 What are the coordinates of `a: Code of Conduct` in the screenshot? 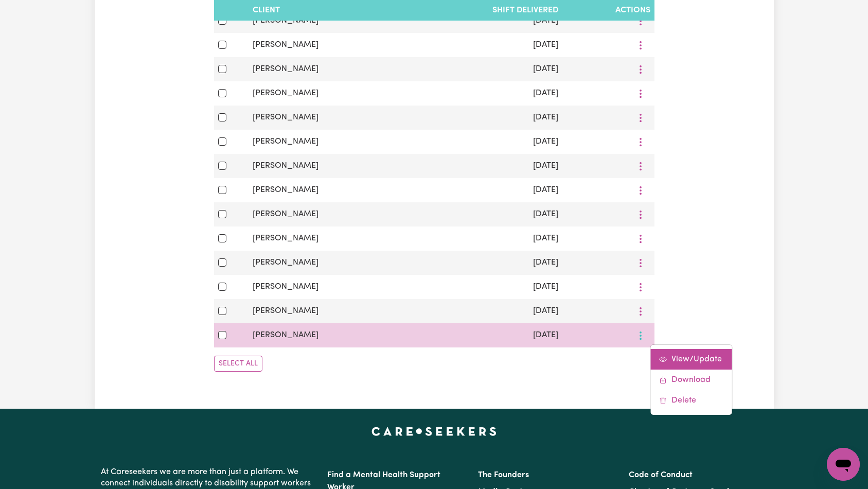 It's located at (661, 475).